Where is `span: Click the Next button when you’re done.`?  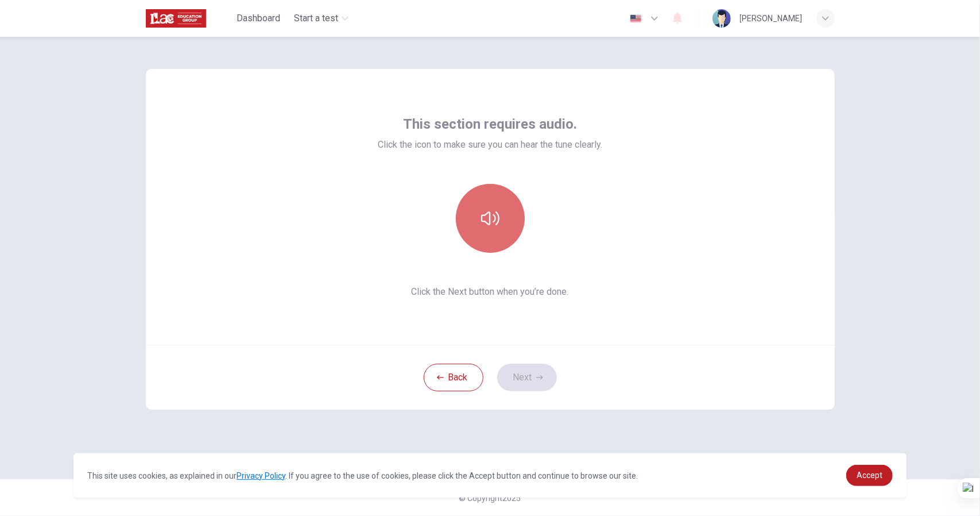
span: Click the Next button when you’re done. is located at coordinates (490, 292).